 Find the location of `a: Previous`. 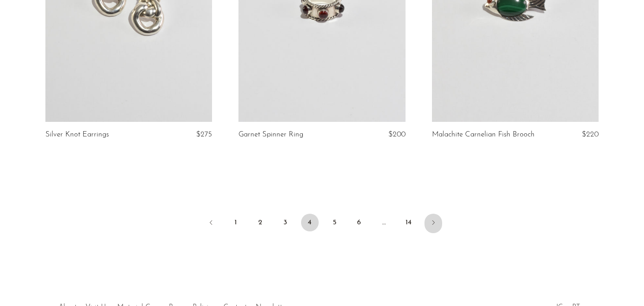

a: Previous is located at coordinates (211, 223).